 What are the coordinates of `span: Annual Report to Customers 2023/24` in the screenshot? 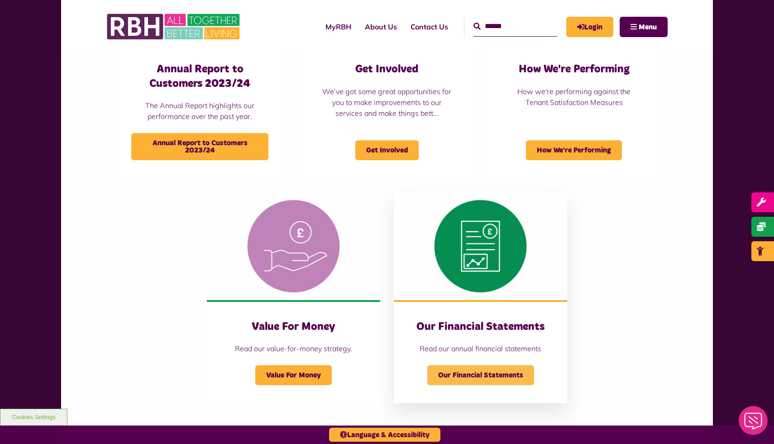 It's located at (200, 147).